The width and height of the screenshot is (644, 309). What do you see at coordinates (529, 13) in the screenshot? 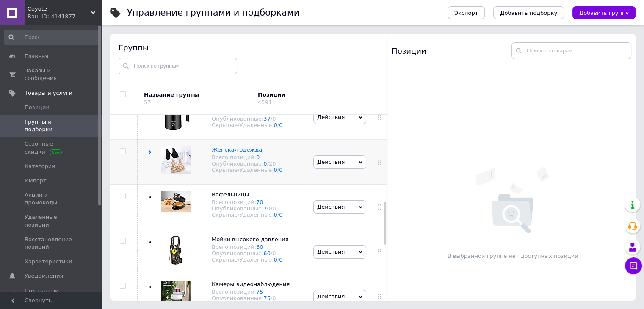
I see `button: Добавить подборку` at bounding box center [529, 13].